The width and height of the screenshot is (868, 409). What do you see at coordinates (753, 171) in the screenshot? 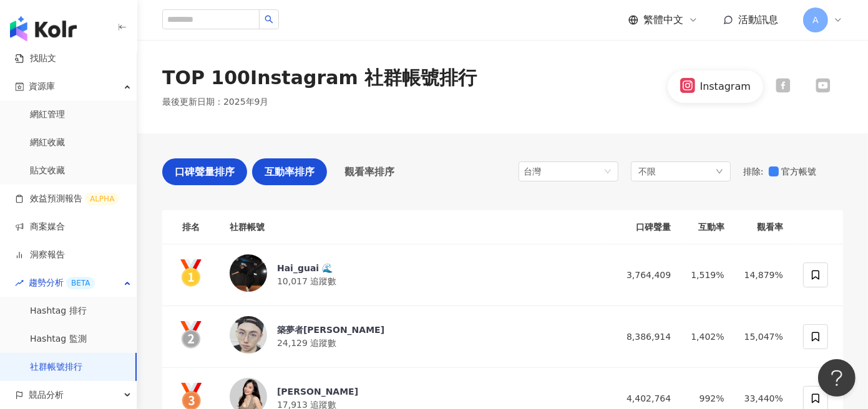
I see `span: 排除 :` at bounding box center [753, 171].